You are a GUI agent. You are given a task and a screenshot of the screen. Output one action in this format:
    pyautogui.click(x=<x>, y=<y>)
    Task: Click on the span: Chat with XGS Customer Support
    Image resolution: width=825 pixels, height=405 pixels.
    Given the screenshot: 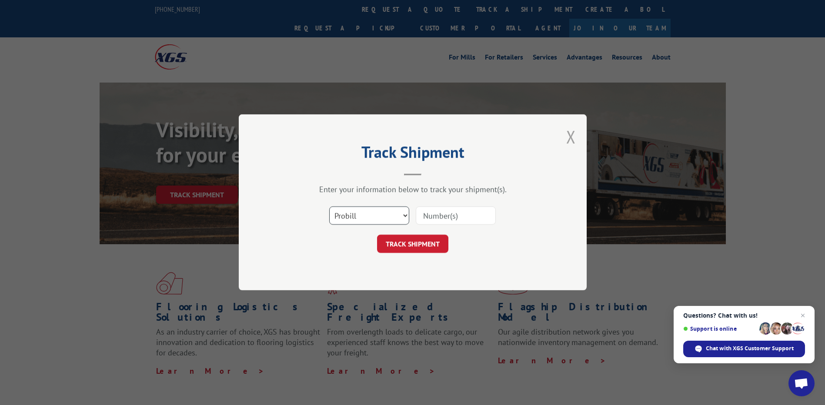 What is the action you would take?
    pyautogui.click(x=750, y=349)
    